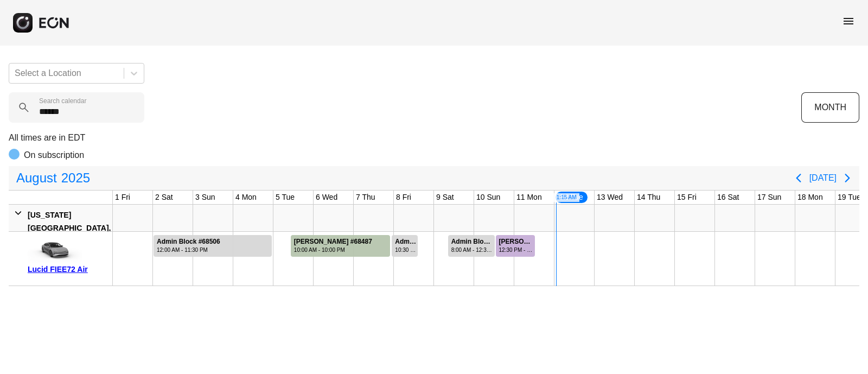 The width and height of the screenshot is (868, 374). What do you see at coordinates (122, 197) in the screenshot?
I see `div: 1 Fri` at bounding box center [122, 197].